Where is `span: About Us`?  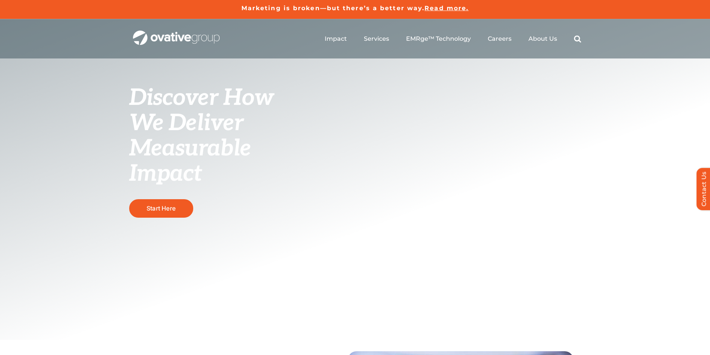
span: About Us is located at coordinates (543, 39).